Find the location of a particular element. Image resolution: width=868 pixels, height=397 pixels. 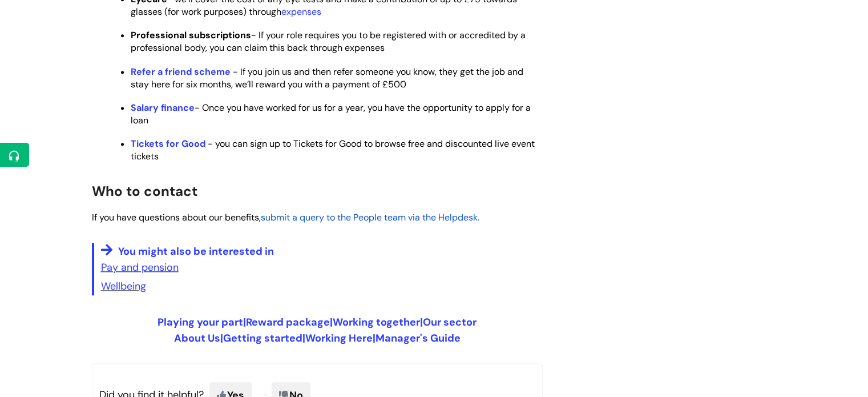

a: Manager's Guide is located at coordinates (418, 338).